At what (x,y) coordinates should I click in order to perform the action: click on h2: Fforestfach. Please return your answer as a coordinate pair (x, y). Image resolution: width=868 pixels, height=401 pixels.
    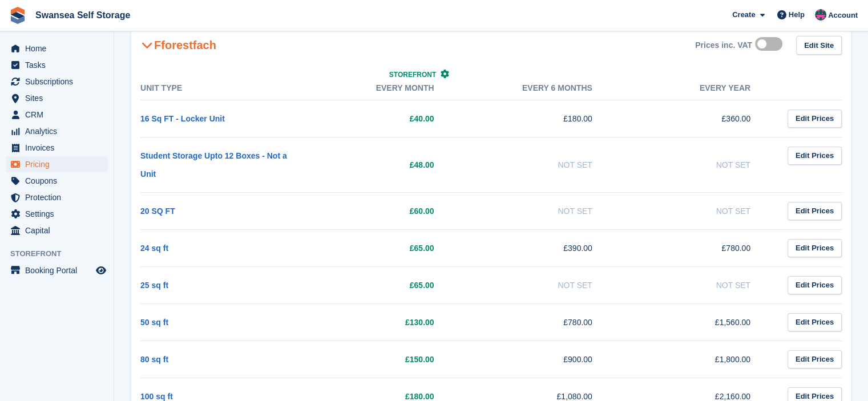
    Looking at the image, I should click on (178, 45).